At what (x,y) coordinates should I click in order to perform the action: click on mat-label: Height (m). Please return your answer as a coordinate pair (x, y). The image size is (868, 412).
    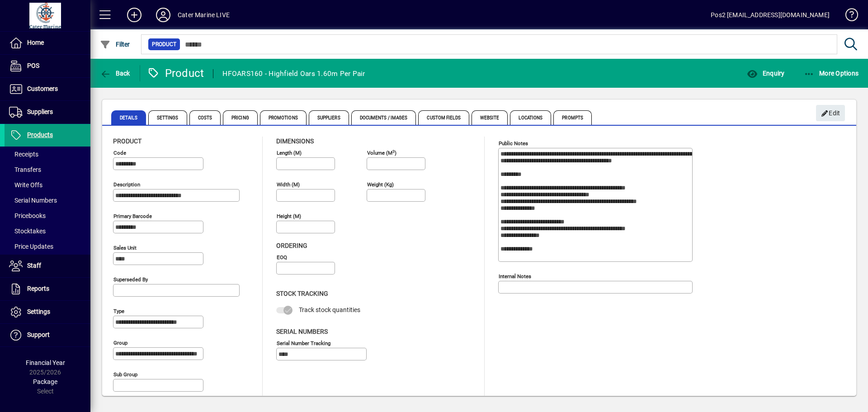
    Looking at the image, I should click on (289, 216).